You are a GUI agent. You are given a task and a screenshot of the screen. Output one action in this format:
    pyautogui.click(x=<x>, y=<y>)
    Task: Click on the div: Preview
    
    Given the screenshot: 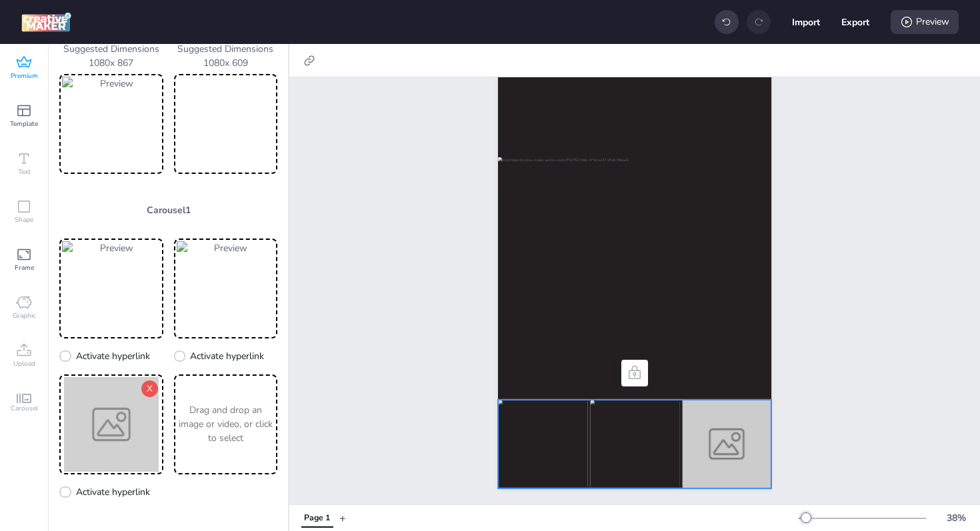 What is the action you would take?
    pyautogui.click(x=925, y=22)
    